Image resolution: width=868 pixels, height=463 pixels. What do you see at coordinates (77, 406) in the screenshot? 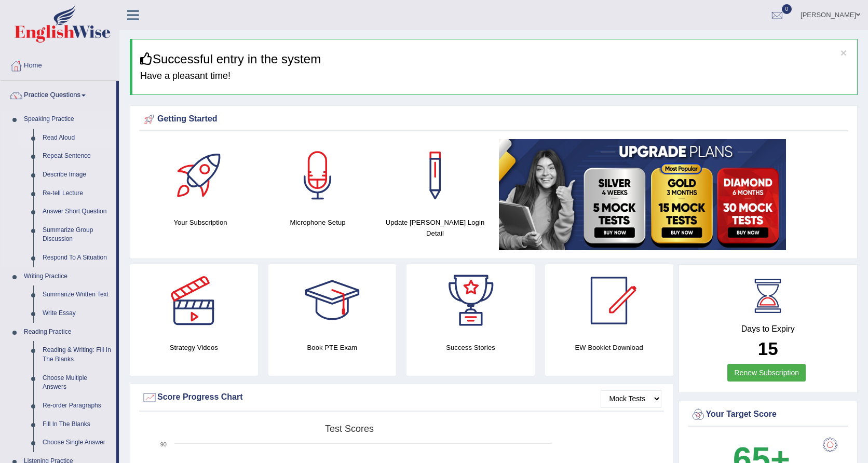
I see `a: Re-order Paragraphs` at bounding box center [77, 406].